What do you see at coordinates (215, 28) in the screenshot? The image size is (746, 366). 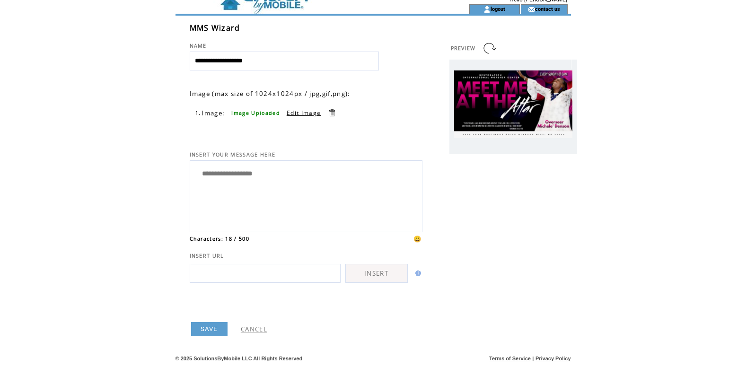 I see `span: MMS Wizard` at bounding box center [215, 28].